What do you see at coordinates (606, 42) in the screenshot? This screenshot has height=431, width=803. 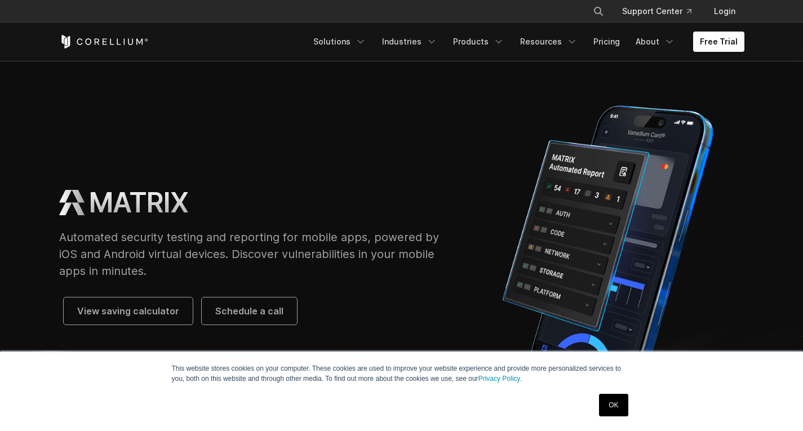 I see `a: Pricing` at bounding box center [606, 42].